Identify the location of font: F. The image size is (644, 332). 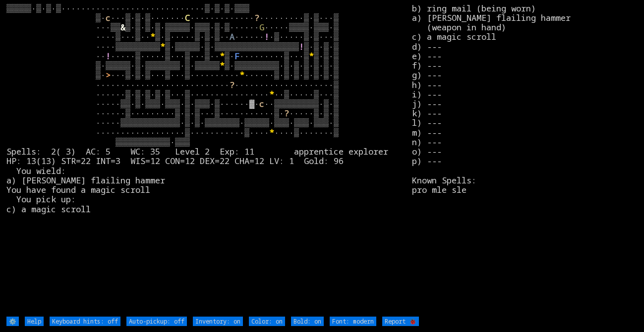
(237, 56).